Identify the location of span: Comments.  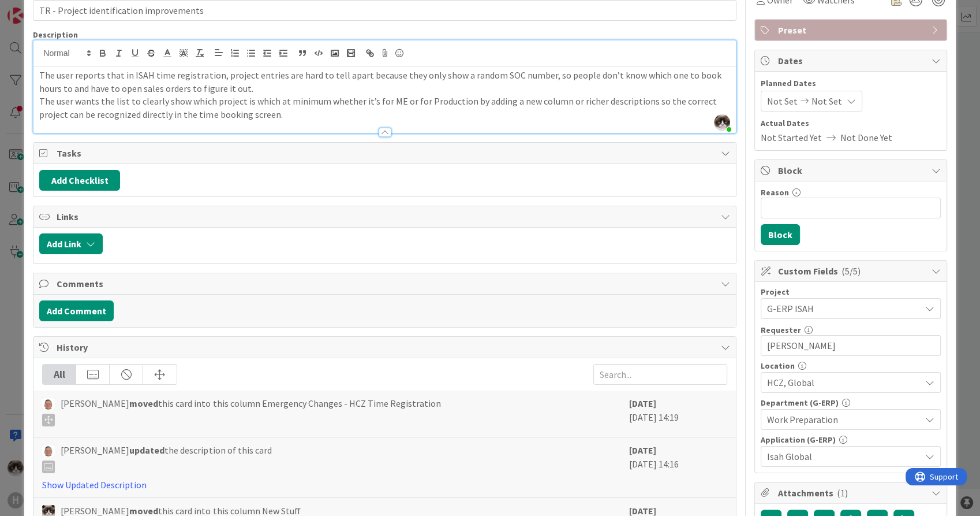
(385, 284).